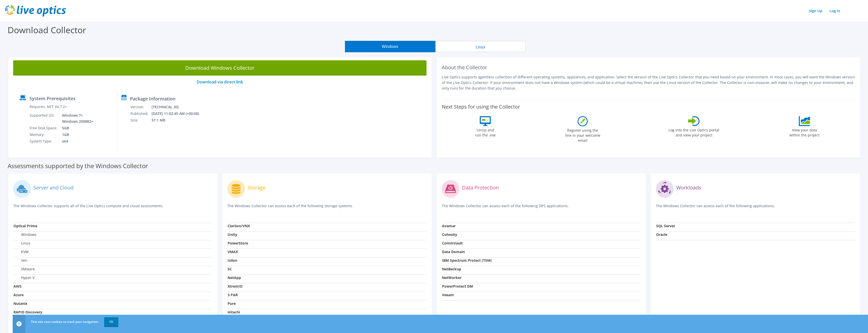  Describe the element at coordinates (44, 128) in the screenshot. I see `td: Free Disk Space:` at that location.